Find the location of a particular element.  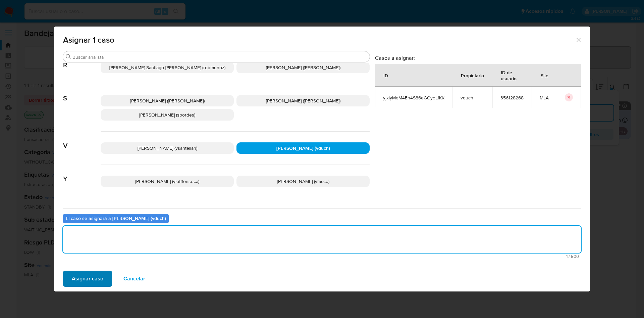

input: Buscar analista is located at coordinates (219, 57).